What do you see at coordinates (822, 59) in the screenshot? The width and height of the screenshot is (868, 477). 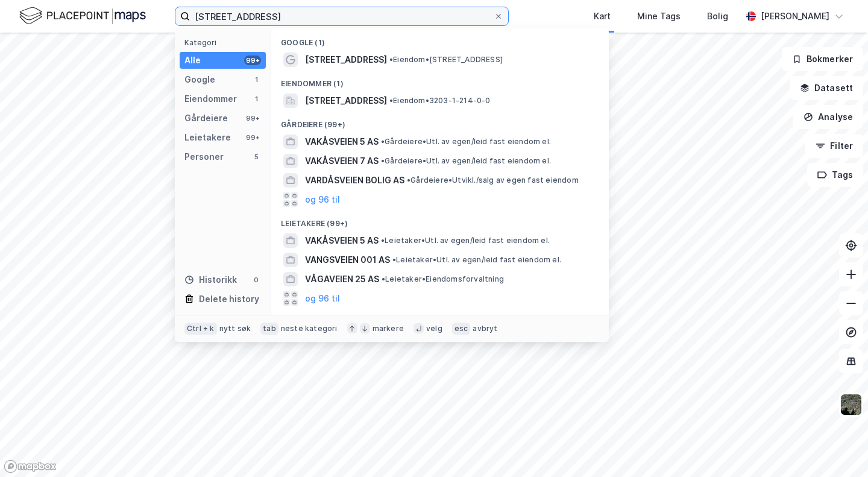 I see `button: Bokmerker` at bounding box center [822, 59].